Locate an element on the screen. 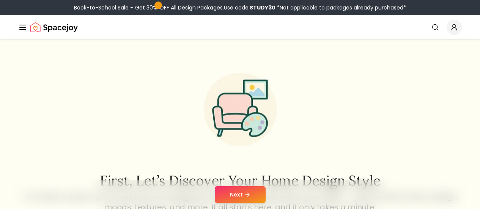  div: Back-to-School Sale – Get 30% OFF All Design Packages. is located at coordinates (240, 8).